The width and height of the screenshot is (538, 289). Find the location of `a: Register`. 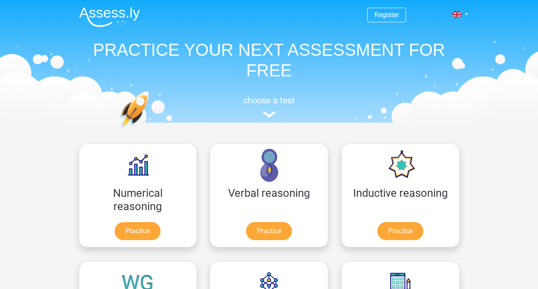

a: Register is located at coordinates (387, 15).